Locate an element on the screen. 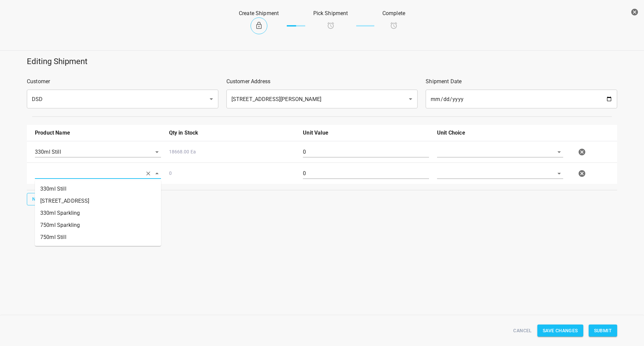 This screenshot has width=644, height=346. p: Customer is located at coordinates (122, 81).